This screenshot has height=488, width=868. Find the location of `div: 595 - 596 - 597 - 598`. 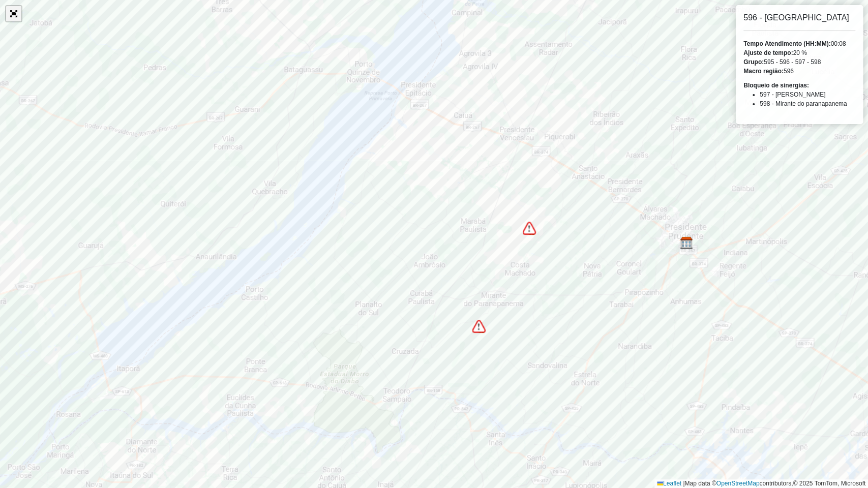

div: 595 - 596 - 597 - 598 is located at coordinates (800, 62).